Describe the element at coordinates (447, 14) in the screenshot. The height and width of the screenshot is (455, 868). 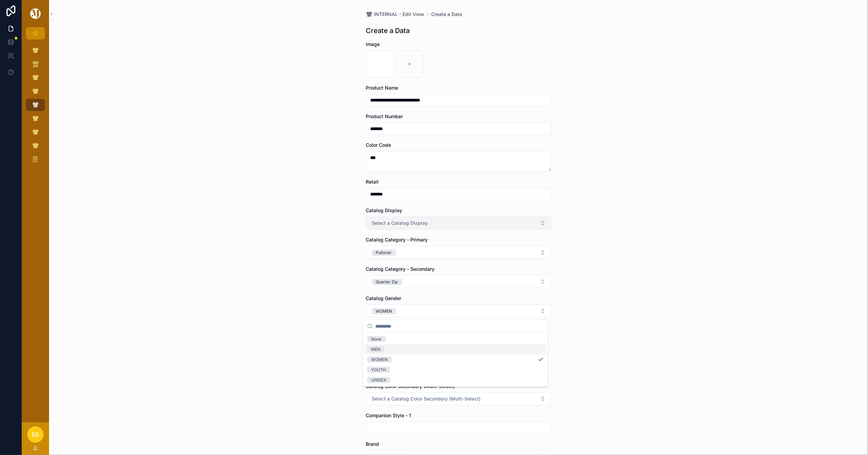
I see `a: Create a Data` at that location.